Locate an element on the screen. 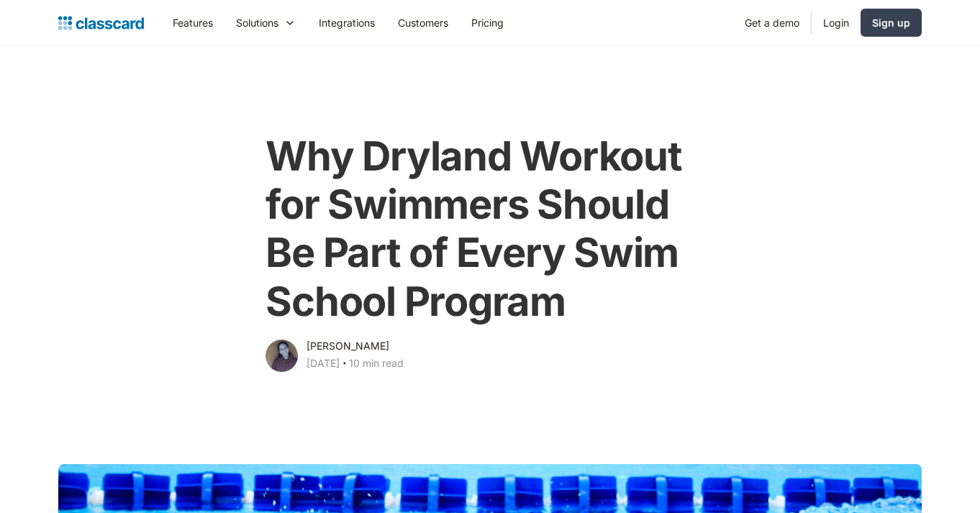 The image size is (980, 513). a: Pricing is located at coordinates (487, 22).